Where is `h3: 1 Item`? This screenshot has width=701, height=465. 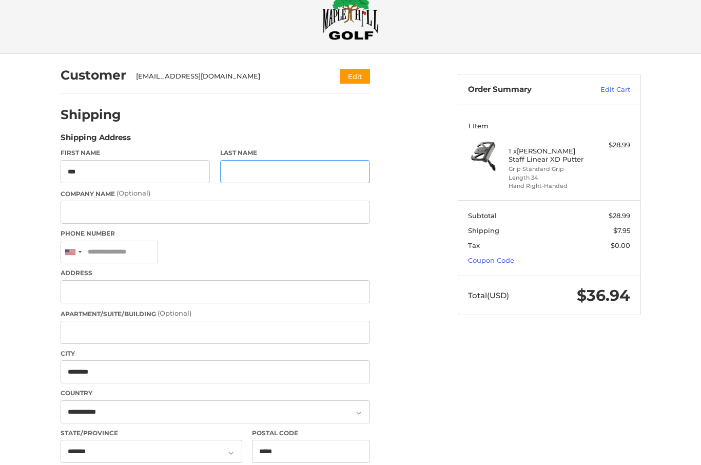
h3: 1 Item is located at coordinates (549, 126).